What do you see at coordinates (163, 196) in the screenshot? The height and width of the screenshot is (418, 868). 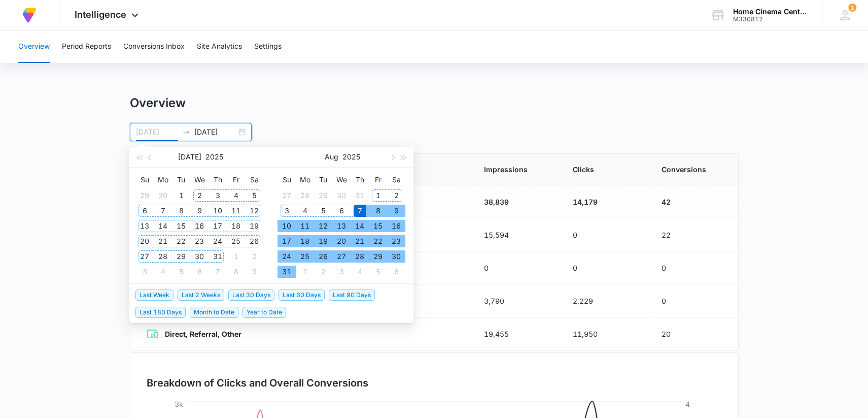 I see `td: 2025-06-30` at bounding box center [163, 196].